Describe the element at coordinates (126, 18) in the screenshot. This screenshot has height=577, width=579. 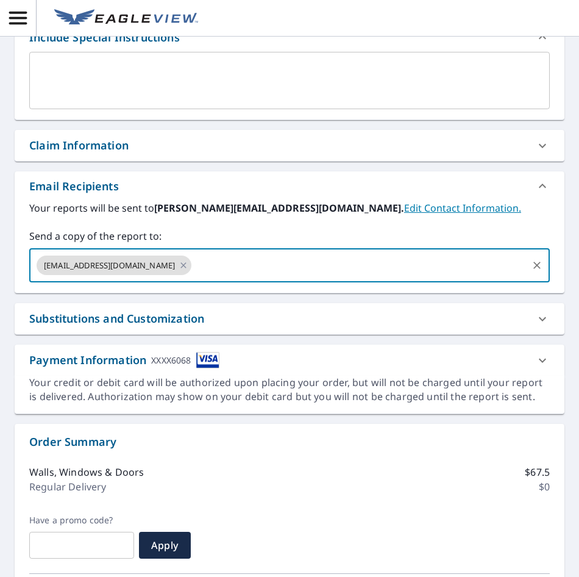
I see `img: EV Logo` at that location.